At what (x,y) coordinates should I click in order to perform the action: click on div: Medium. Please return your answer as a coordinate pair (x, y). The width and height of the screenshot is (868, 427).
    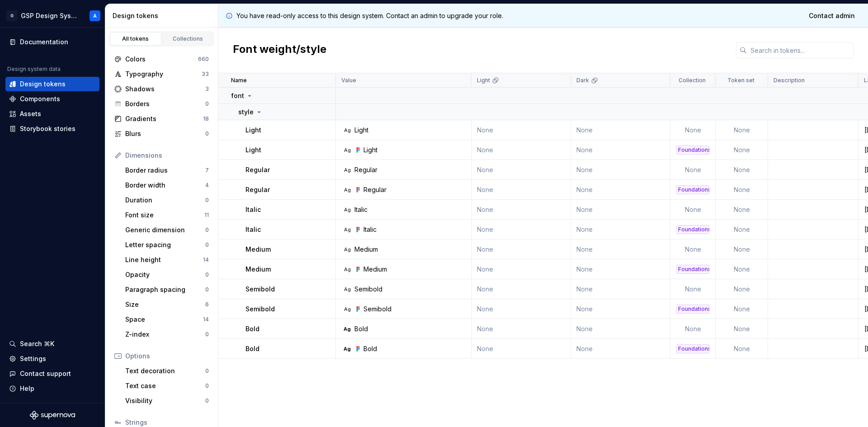
    Looking at the image, I should click on (366, 249).